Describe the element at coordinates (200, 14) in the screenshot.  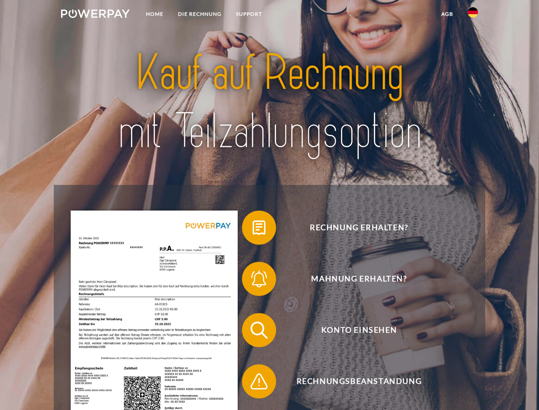
I see `a: DIE RECHNUNG` at that location.